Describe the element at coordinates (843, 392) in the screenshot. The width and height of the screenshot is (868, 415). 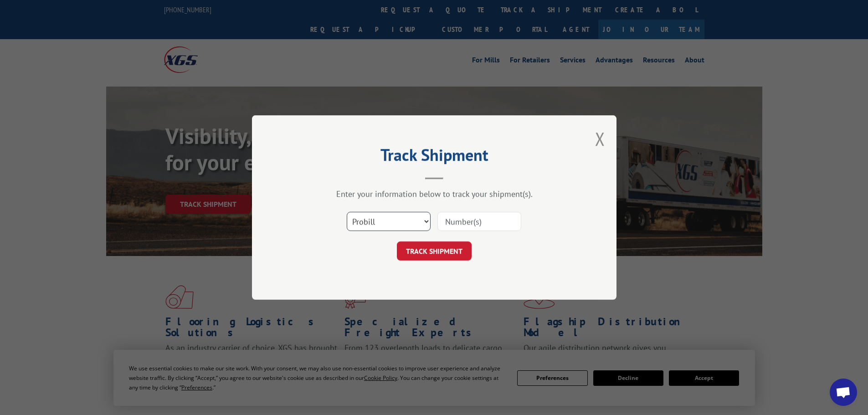
I see `div: Open chat` at that location.